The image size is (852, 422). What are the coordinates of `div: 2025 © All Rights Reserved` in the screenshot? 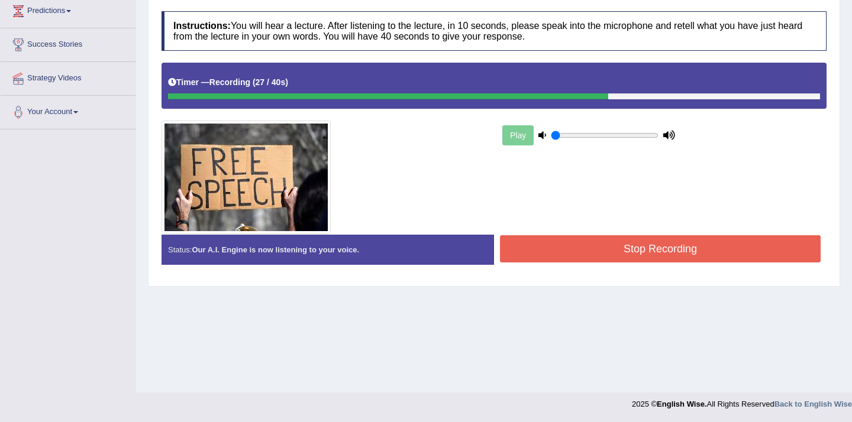 It's located at (742, 401).